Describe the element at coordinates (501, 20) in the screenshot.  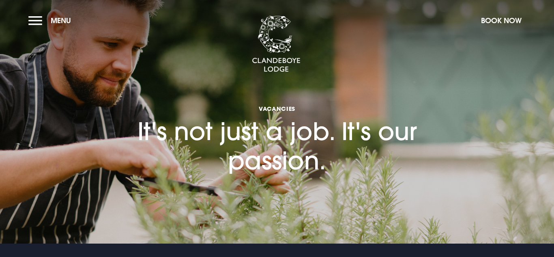
I see `button: Book Now` at that location.